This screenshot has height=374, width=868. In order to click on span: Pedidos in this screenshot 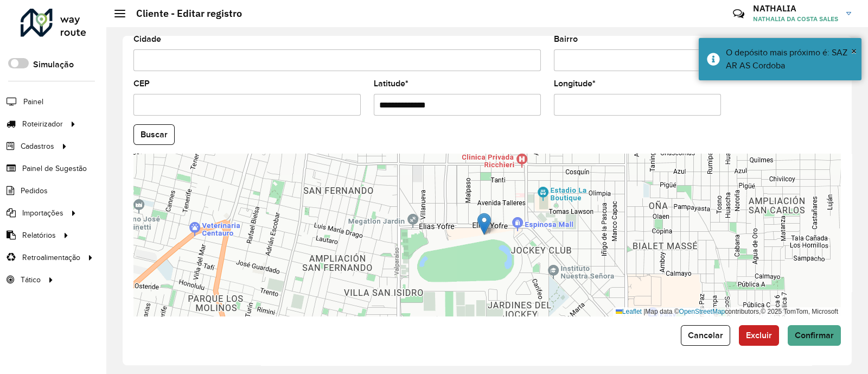, I will do `click(34, 191)`.